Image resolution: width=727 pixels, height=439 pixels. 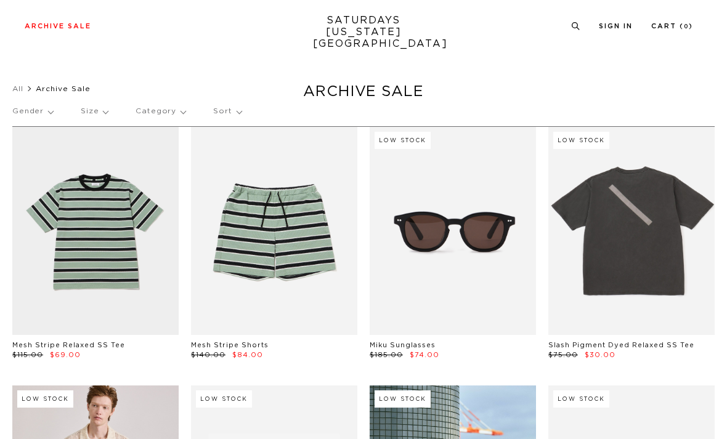 I want to click on p: Sort, so click(x=227, y=112).